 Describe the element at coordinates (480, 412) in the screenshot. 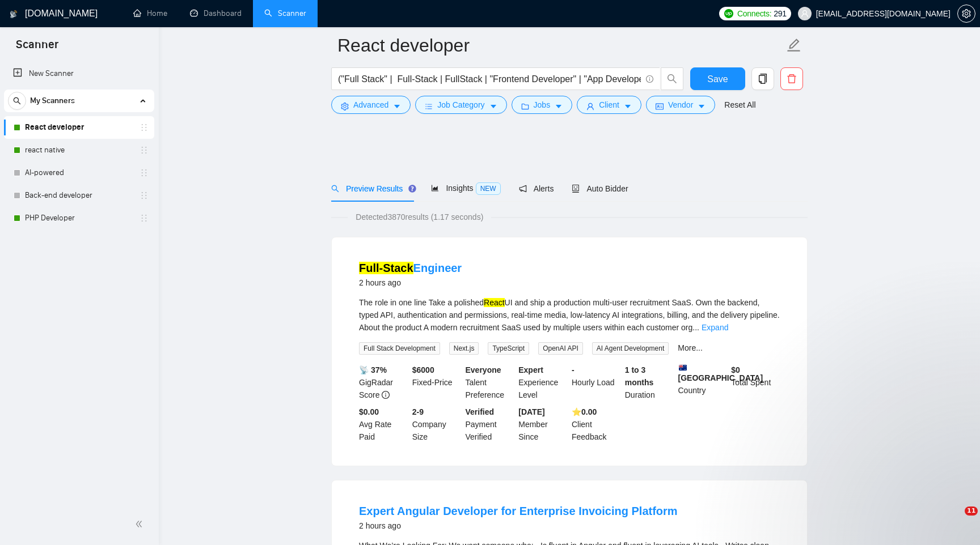

I see `b: Verified` at that location.